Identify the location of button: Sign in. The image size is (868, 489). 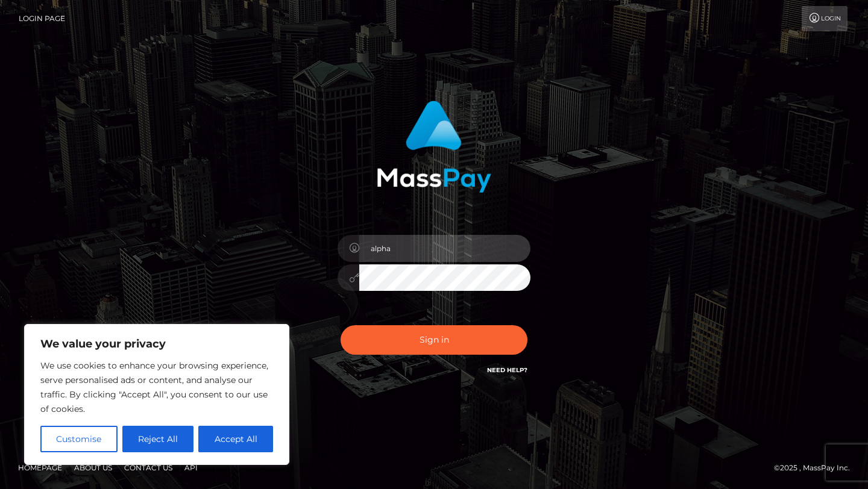
(434, 339).